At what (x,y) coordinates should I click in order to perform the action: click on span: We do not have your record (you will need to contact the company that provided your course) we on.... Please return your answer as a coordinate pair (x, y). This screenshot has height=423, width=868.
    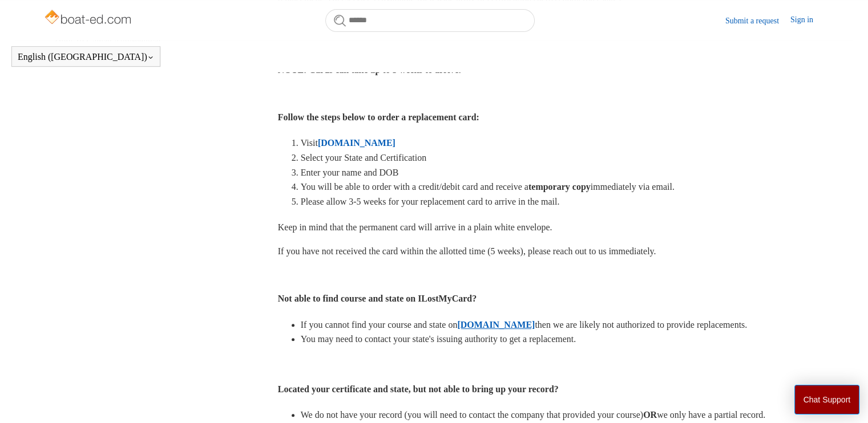
    Looking at the image, I should click on (533, 415).